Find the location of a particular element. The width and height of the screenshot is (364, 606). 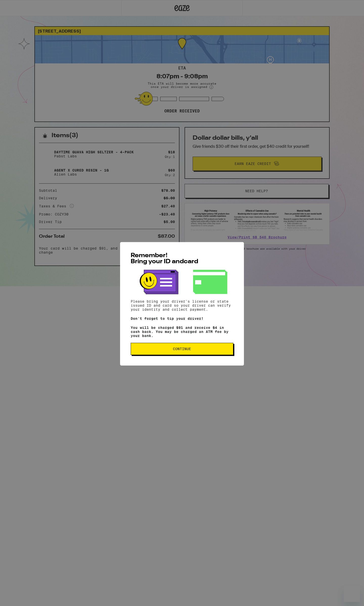

span: Remember! Bring your ID and card is located at coordinates (164, 258).